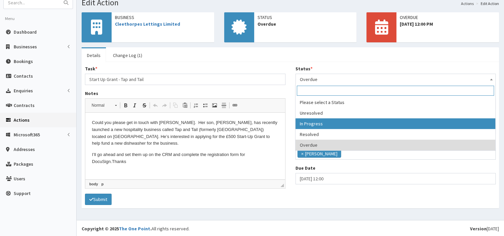  Describe the element at coordinates (487, 3) in the screenshot. I see `li: Edit Action` at that location.